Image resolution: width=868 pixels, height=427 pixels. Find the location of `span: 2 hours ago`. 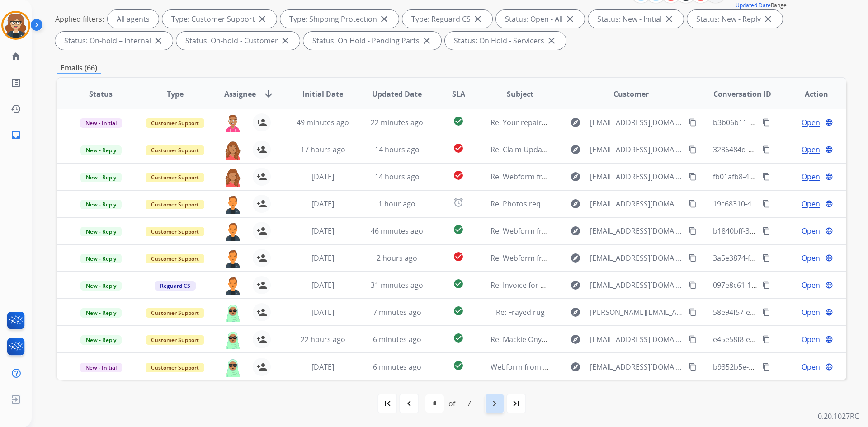

span: 2 hours ago is located at coordinates (397, 258).